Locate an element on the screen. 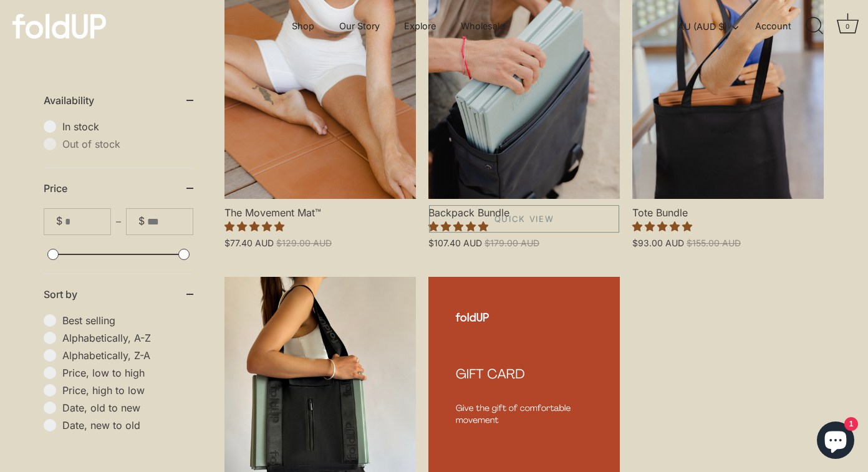 The height and width of the screenshot is (472, 868). a: The Movement Mat™ 4.86 stars $77.40 AUD $129.00 AUD is located at coordinates (320, 223).